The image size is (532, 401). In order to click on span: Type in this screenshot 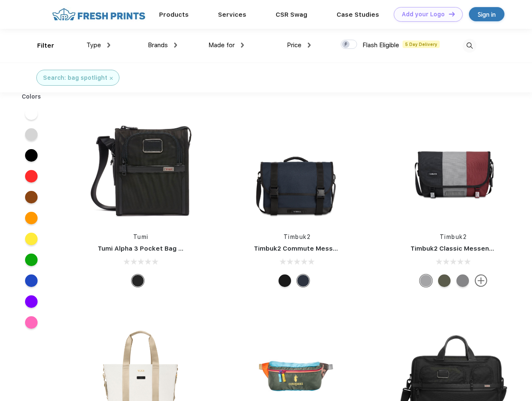, I will do `click(94, 45)`.